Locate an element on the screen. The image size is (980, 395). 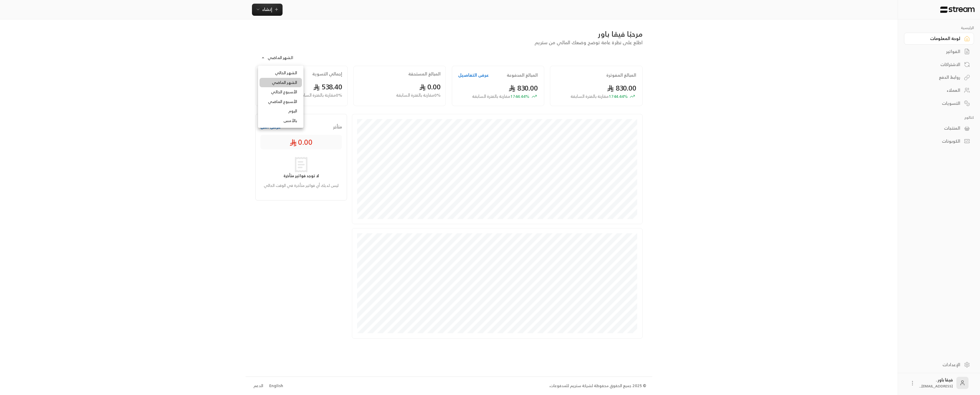
li: الشهر الحالي is located at coordinates (281, 73).